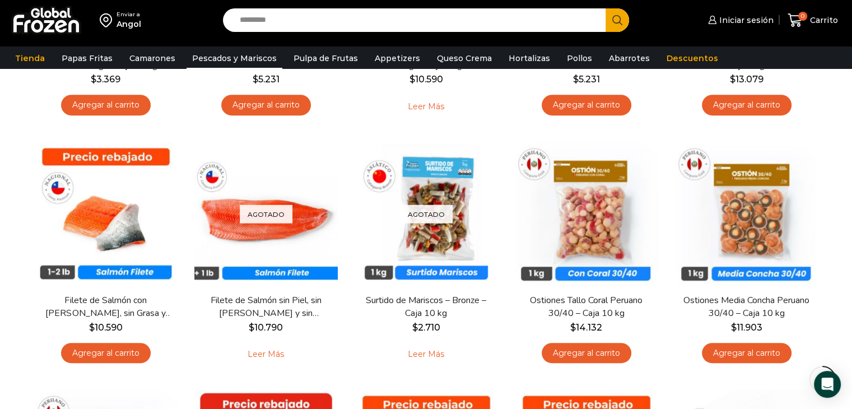 This screenshot has width=852, height=409. I want to click on a: Abarrotes, so click(629, 58).